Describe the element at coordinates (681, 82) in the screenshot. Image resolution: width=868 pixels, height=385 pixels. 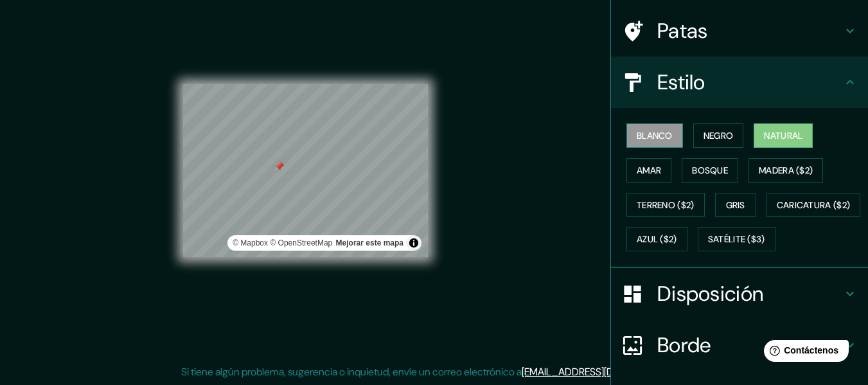
I see `font: Estilo` at that location.